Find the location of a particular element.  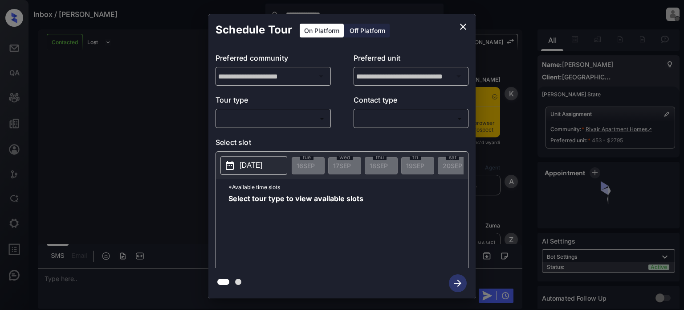

p: Preferred community is located at coordinates (273, 60).